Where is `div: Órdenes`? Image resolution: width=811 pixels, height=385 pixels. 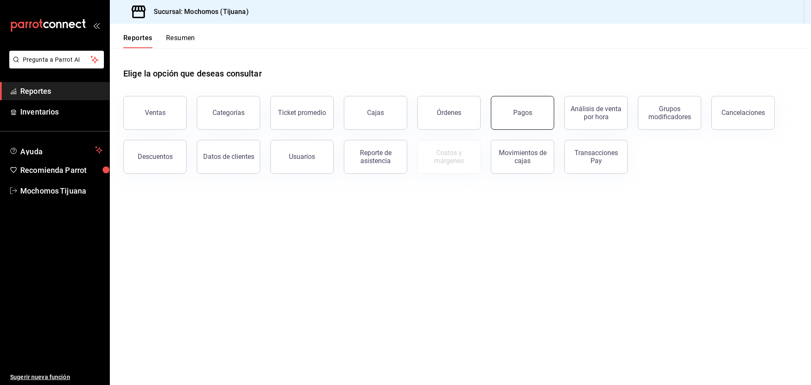 div: Órdenes is located at coordinates (449, 112).